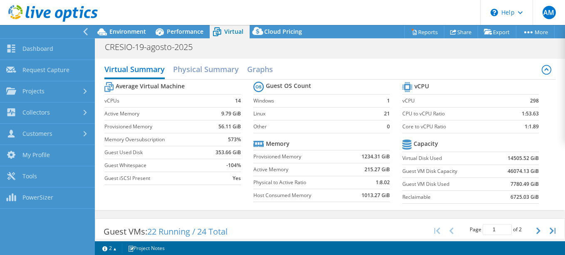 This screenshot has height=255, width=565. Describe the element at coordinates (166, 231) in the screenshot. I see `div: Guest VMs:` at that location.